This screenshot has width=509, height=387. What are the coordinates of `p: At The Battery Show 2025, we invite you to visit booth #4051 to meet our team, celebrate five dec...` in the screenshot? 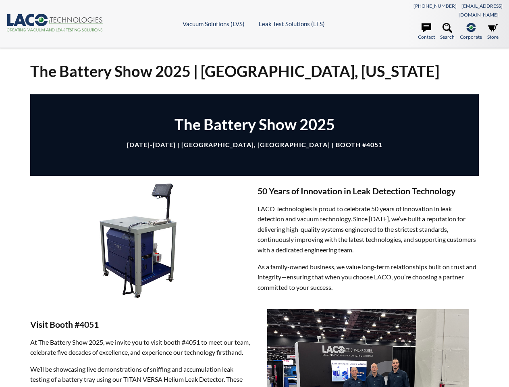 It's located at (141, 347).